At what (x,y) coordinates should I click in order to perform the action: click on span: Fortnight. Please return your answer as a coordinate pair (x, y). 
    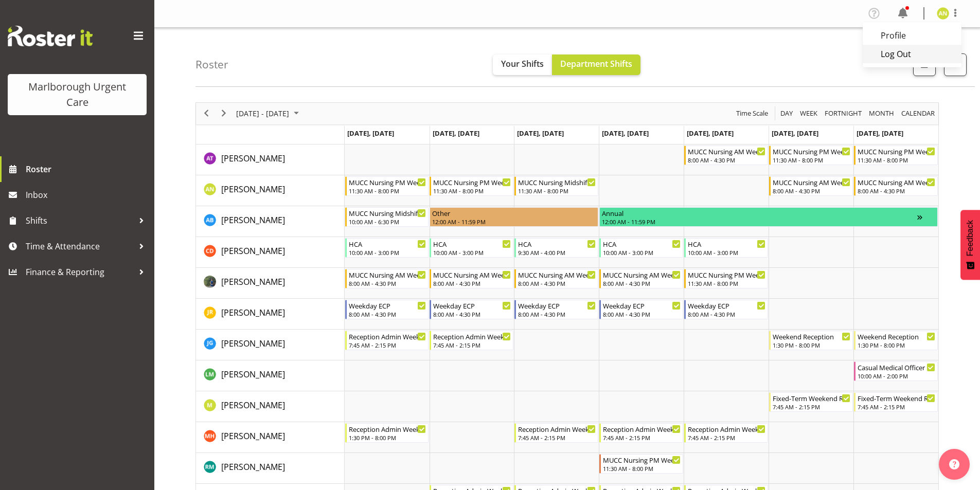
    Looking at the image, I should click on (843, 113).